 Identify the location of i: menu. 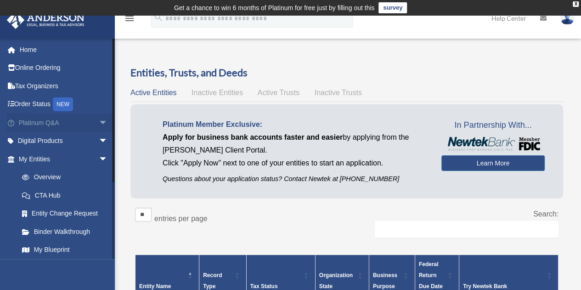
(129, 18).